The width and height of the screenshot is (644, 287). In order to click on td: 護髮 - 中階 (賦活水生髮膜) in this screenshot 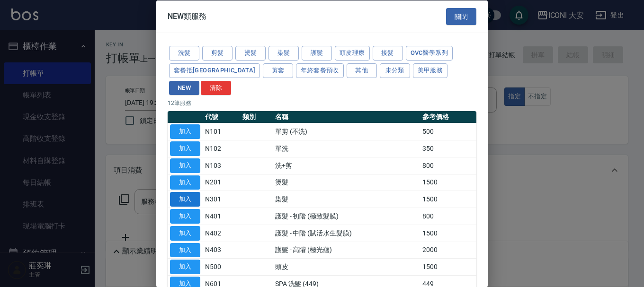, I will do `click(346, 233)`.